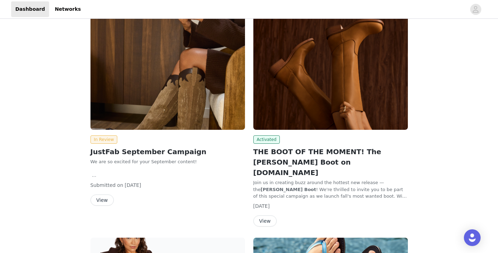  I want to click on div: Open Intercom Messenger, so click(472, 238).